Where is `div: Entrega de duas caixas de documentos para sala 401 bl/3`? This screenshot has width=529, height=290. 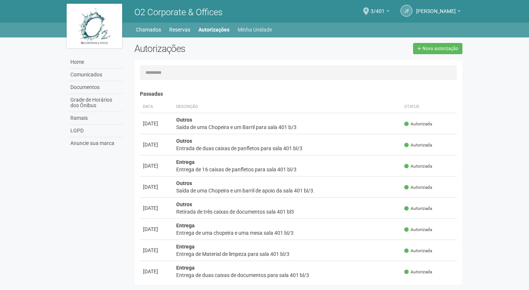 div: Entrega de duas caixas de documentos para sala 401 bl/3 is located at coordinates (287, 275).